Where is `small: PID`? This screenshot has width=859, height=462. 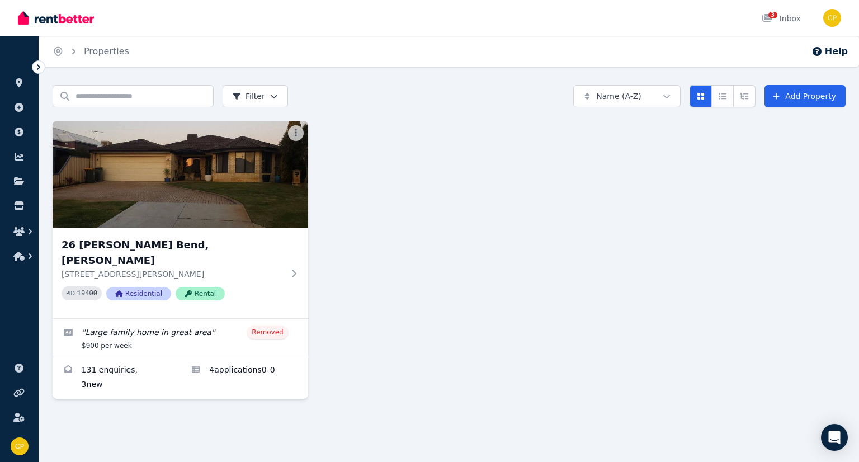 small: PID is located at coordinates (70, 293).